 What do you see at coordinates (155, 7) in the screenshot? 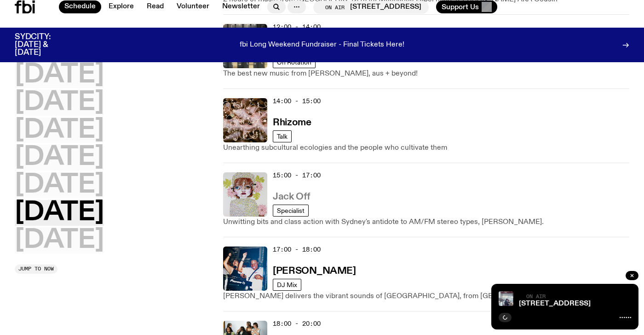
I see `a: Read` at bounding box center [155, 7].